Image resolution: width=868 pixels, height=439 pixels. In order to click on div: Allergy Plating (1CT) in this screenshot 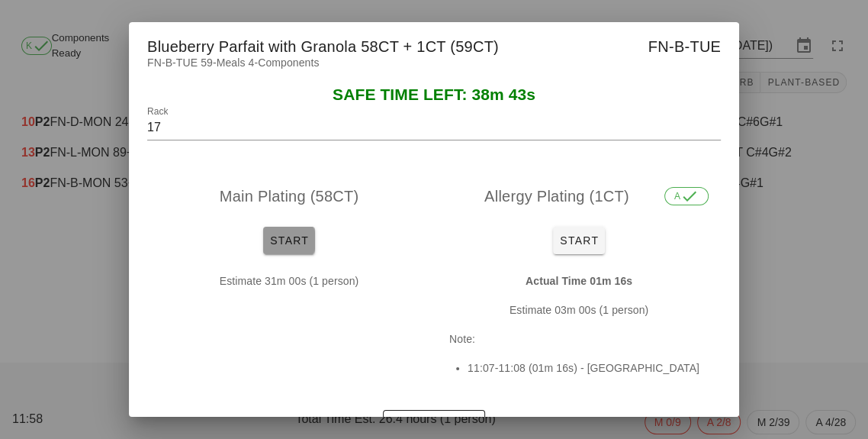, I will do `click(579, 196)`.